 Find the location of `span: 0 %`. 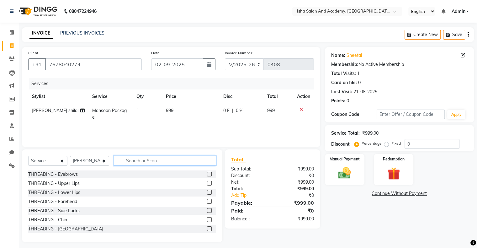

span: 0 % is located at coordinates (240, 110).